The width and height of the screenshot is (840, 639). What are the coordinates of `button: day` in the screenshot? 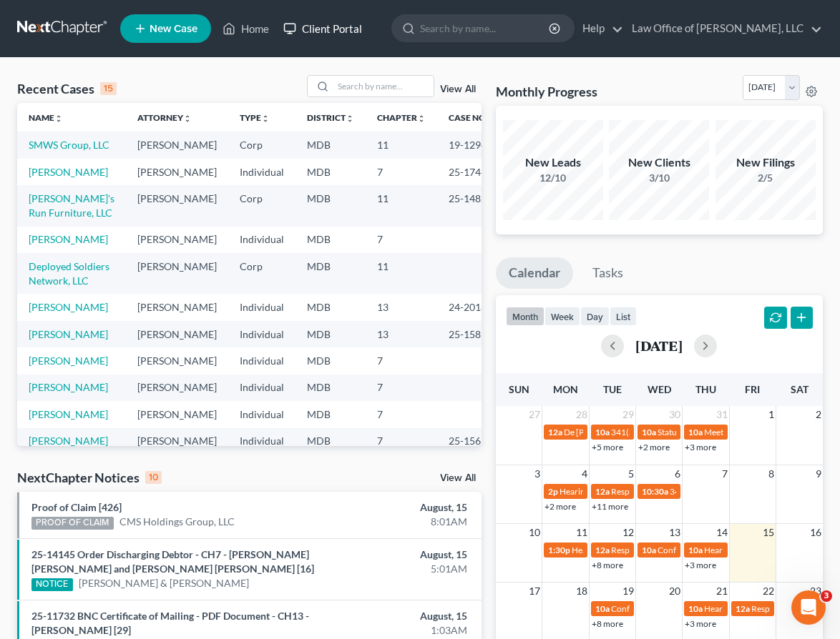 It's located at (594, 316).